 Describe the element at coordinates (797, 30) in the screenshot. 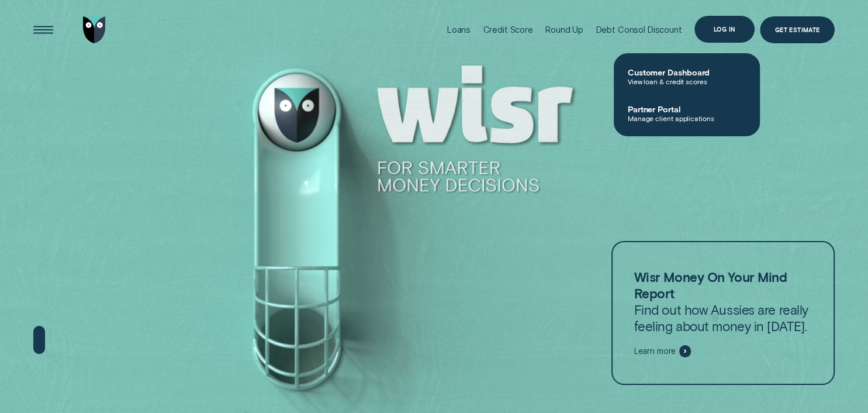

I see `a: Get Estimate` at that location.